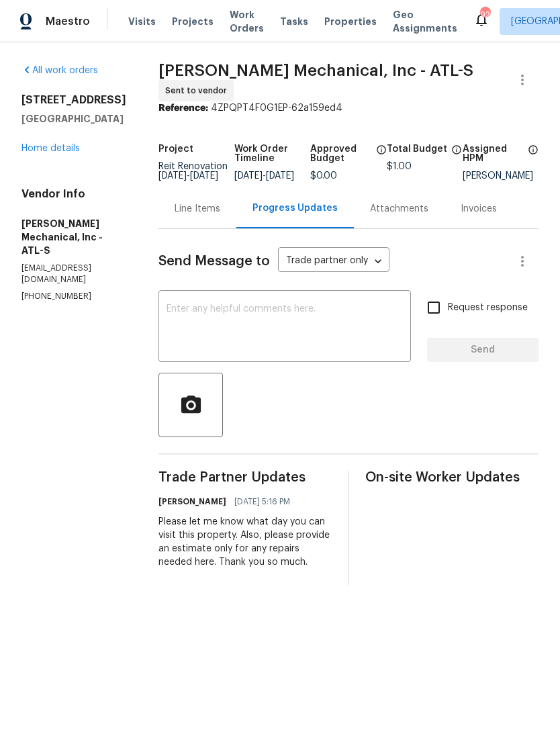  What do you see at coordinates (294, 21) in the screenshot?
I see `span: Tasks` at bounding box center [294, 21].